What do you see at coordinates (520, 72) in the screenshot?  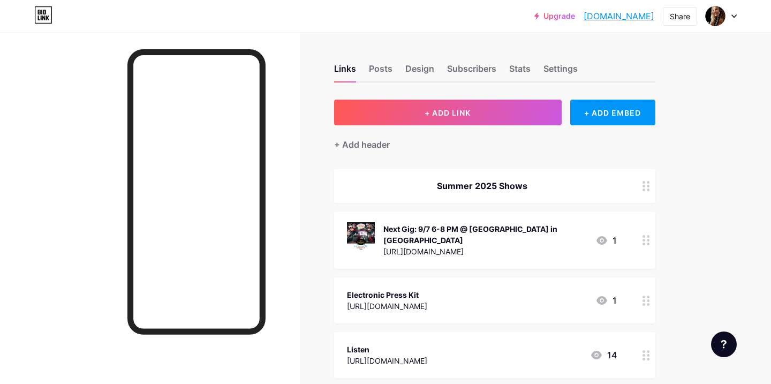 I see `div: Stats` at bounding box center [520, 72].